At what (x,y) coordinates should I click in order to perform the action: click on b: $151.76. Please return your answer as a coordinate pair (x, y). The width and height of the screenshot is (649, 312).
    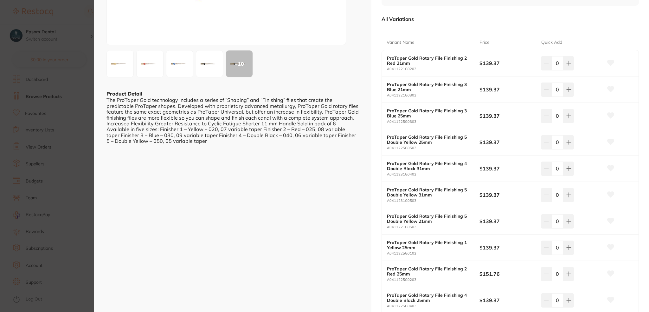
    Looking at the image, I should click on (507, 274).